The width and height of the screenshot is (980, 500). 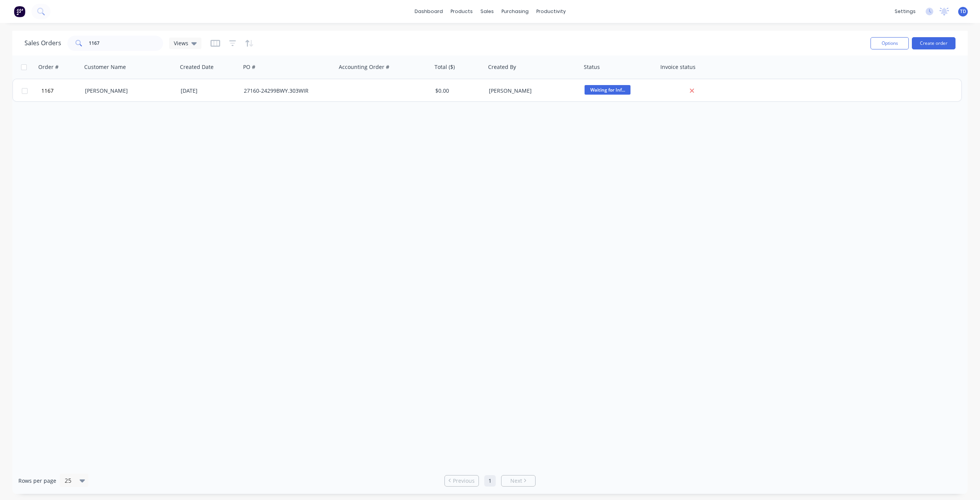 I want to click on div: Customer Name, so click(x=105, y=67).